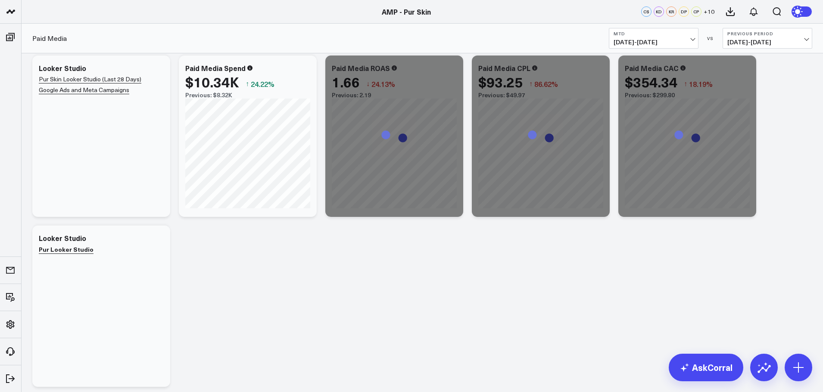 This screenshot has width=823, height=392. I want to click on div: Previous: 2.19, so click(394, 95).